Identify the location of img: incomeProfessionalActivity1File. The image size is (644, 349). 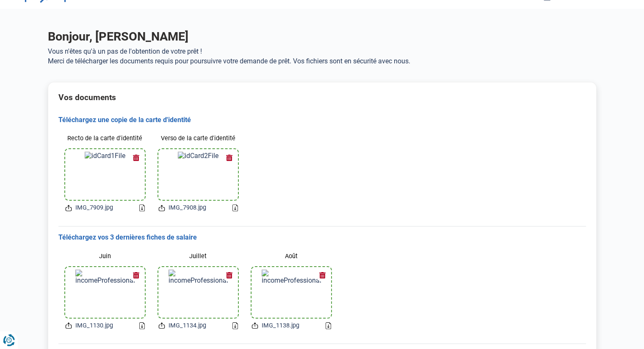
(105, 293).